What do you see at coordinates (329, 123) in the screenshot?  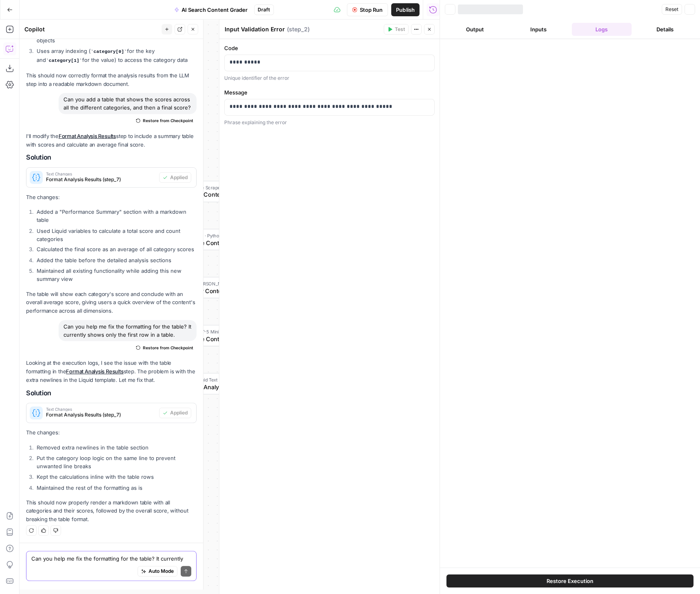 I see `div: Phrase explaining the error` at bounding box center [329, 123].